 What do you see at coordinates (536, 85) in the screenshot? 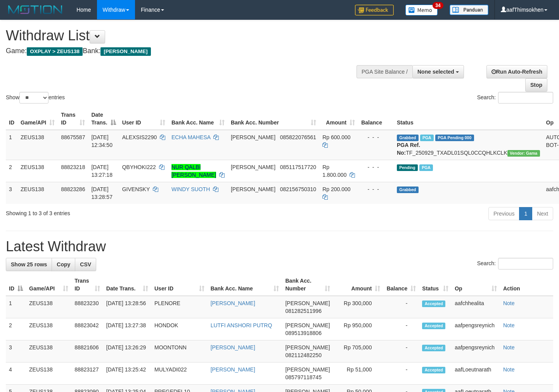
I see `a: Stop` at bounding box center [536, 85].